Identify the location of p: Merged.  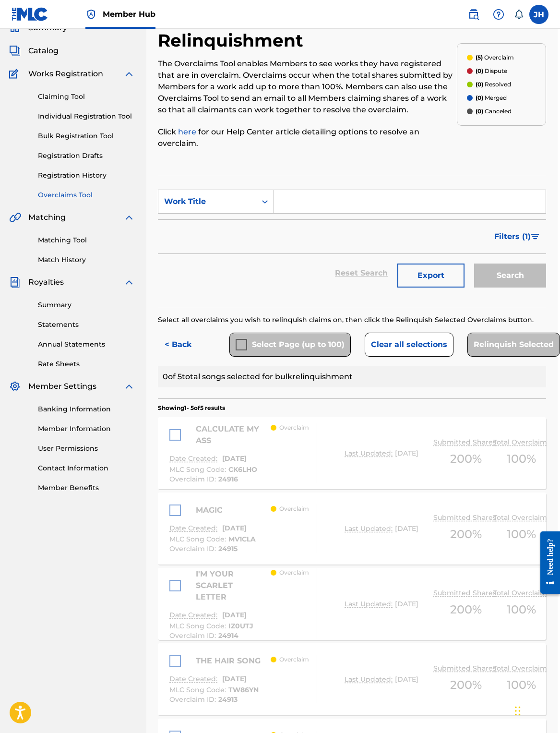
(491, 98).